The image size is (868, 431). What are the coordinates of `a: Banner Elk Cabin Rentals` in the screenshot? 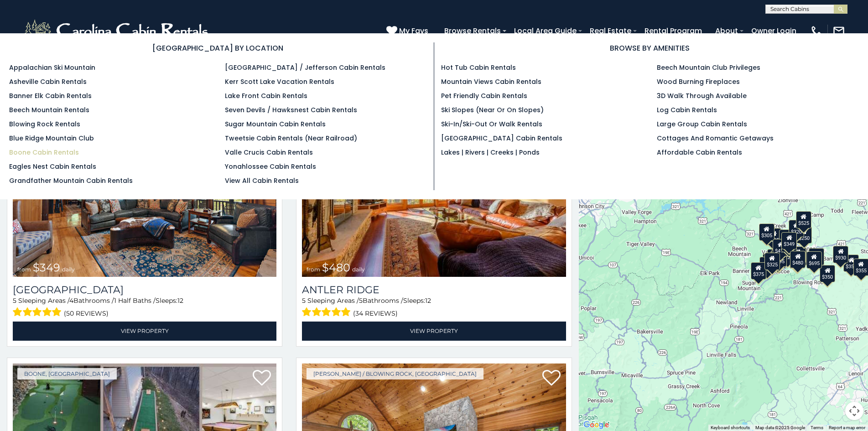 It's located at (50, 96).